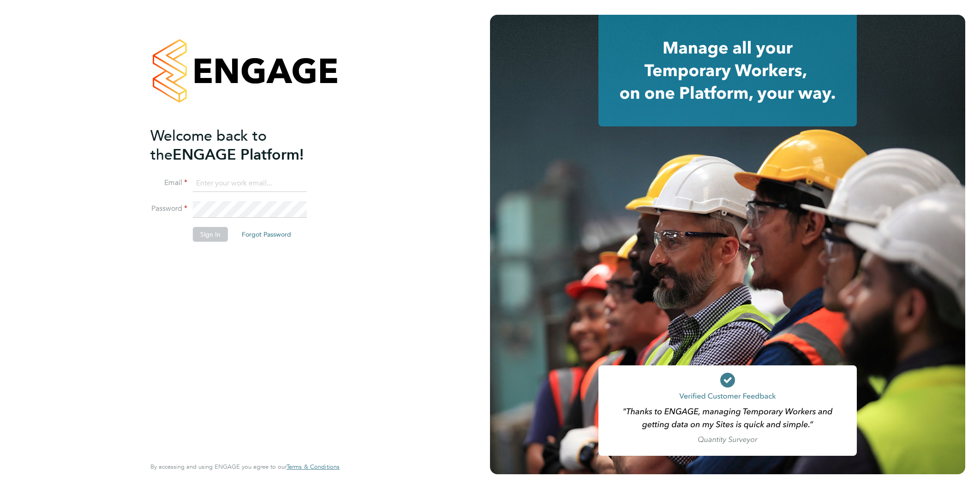 The height and width of the screenshot is (489, 980). What do you see at coordinates (250, 184) in the screenshot?
I see `input: Enter your work email...` at bounding box center [250, 184].